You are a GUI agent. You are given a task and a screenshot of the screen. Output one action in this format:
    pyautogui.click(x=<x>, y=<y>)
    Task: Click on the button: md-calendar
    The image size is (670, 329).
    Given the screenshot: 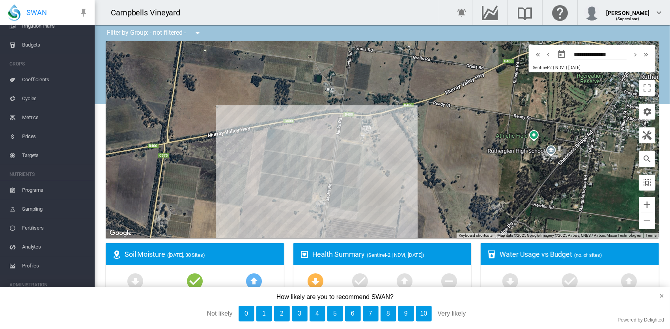 What is the action you would take?
    pyautogui.click(x=561, y=54)
    